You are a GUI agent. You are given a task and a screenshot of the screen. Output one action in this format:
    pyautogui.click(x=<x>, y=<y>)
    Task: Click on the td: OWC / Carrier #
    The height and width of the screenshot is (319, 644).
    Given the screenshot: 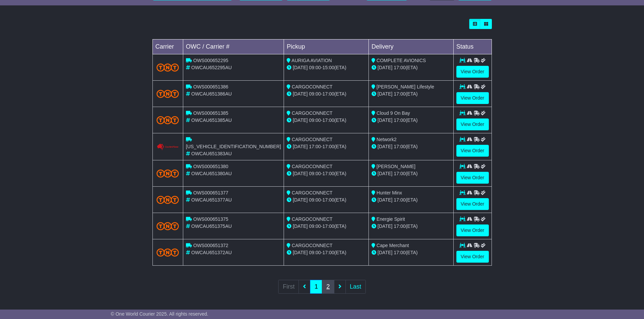 What is the action you would take?
    pyautogui.click(x=233, y=47)
    